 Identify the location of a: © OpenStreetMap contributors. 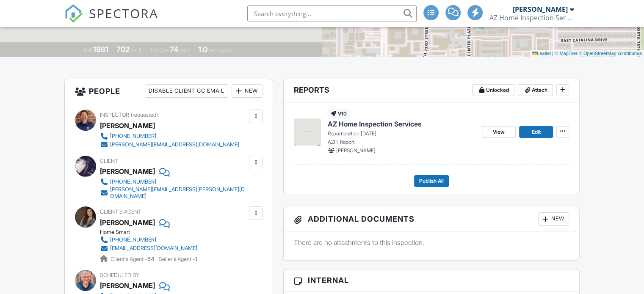
(610, 53).